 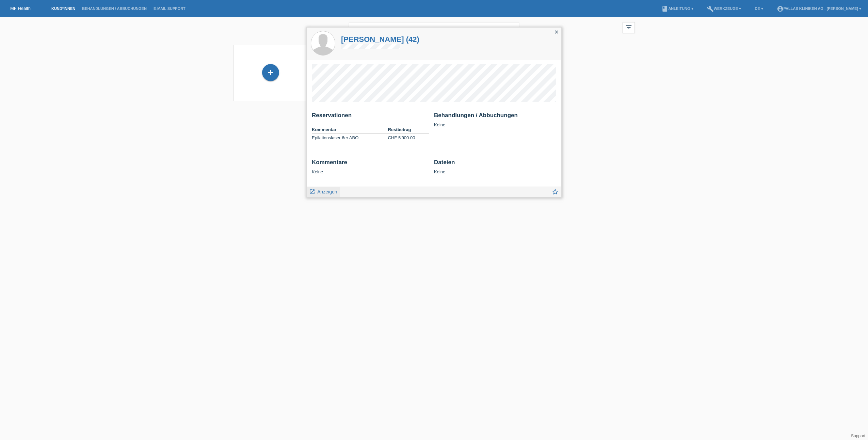 I want to click on i: star_border, so click(x=555, y=192).